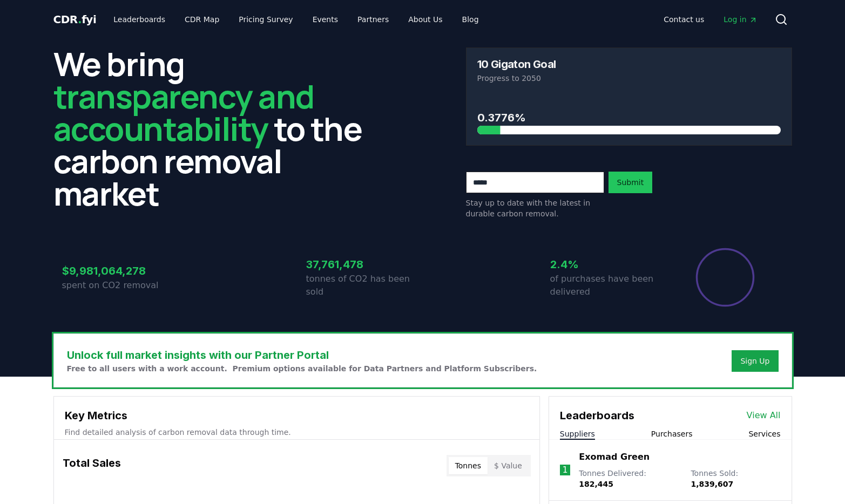  Describe the element at coordinates (725, 277) in the screenshot. I see `div: Percentage of sales delivered` at that location.